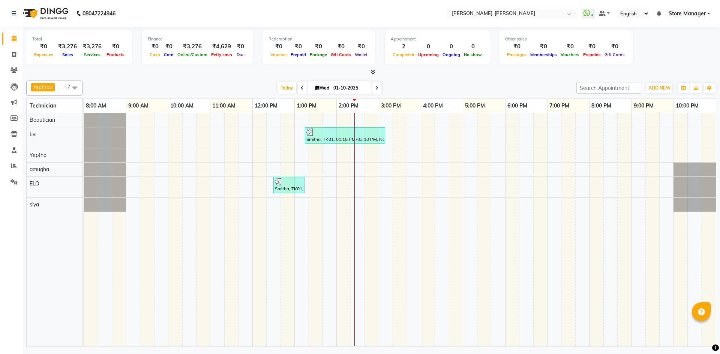 This screenshot has width=720, height=354. I want to click on a: 2:00 PM, so click(348, 106).